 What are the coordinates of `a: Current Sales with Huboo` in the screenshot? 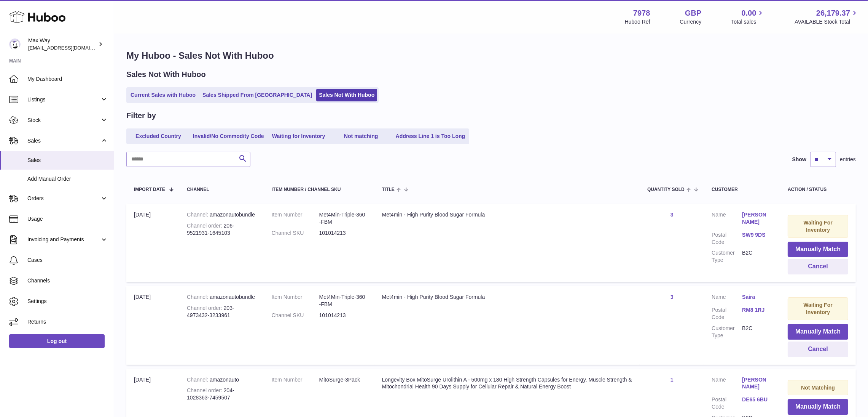 It's located at (163, 95).